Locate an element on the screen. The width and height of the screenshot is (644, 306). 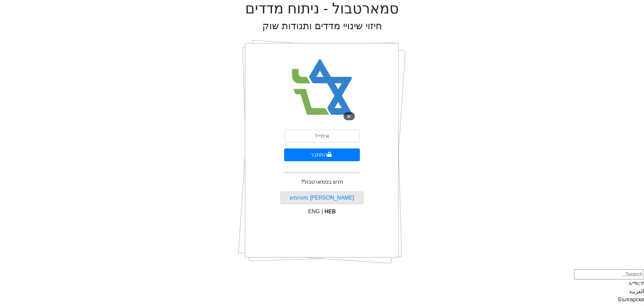
input: אימייל is located at coordinates (322, 136).